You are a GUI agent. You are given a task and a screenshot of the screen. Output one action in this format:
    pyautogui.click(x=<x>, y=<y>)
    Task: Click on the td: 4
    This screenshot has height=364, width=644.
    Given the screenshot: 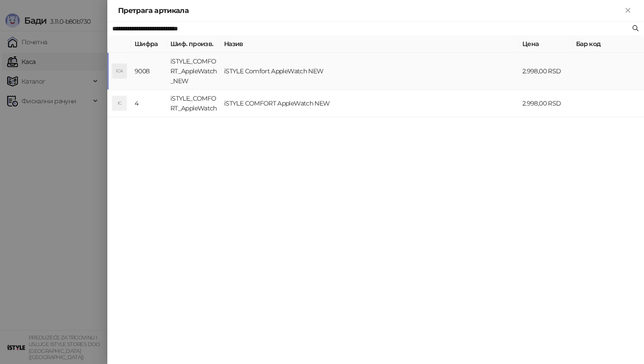 What is the action you would take?
    pyautogui.click(x=149, y=103)
    